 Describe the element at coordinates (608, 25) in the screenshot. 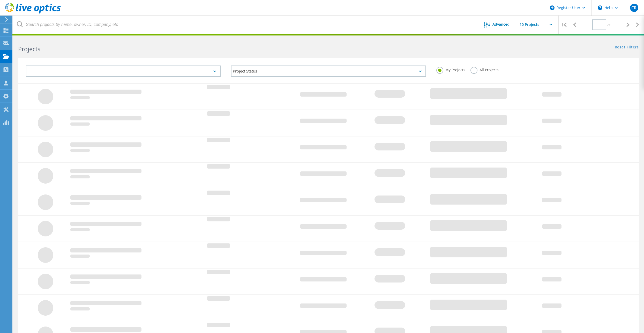

I see `span: of` at that location.